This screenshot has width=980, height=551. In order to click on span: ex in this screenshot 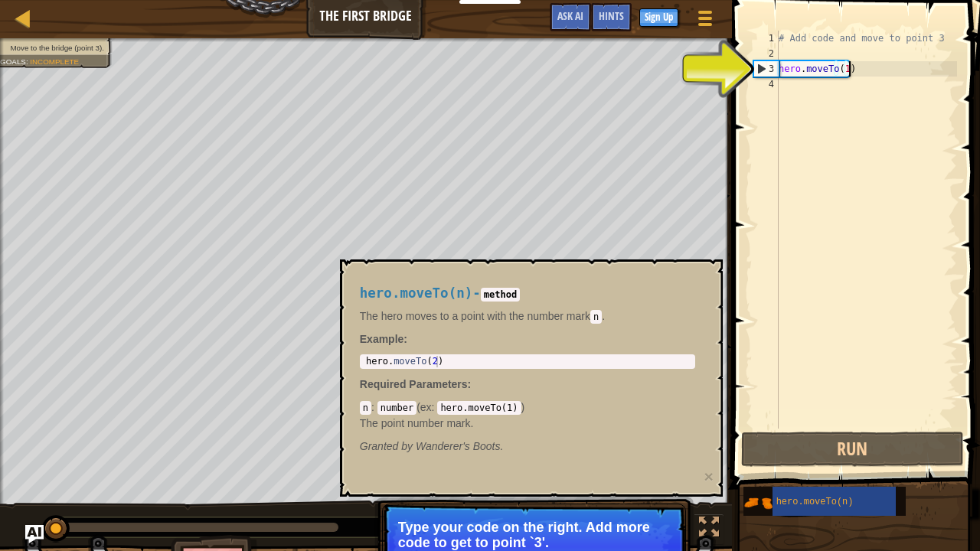, I will do `click(425, 407)`.